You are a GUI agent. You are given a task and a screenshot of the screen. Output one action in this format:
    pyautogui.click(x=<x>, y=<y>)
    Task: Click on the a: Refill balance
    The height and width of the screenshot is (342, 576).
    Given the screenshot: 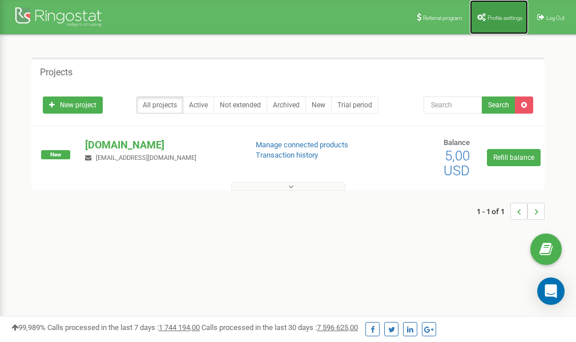 What is the action you would take?
    pyautogui.click(x=514, y=157)
    